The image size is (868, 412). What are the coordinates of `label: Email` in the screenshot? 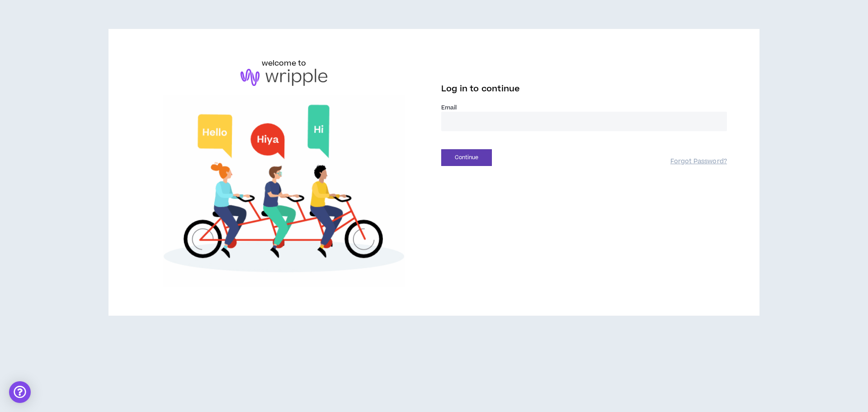 It's located at (584, 107).